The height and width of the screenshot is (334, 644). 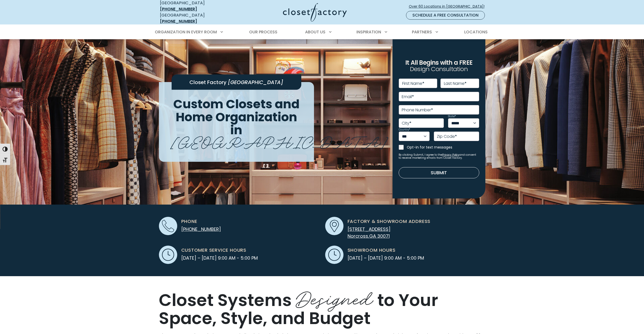 What do you see at coordinates (208, 82) in the screenshot?
I see `span: Closet Factory` at bounding box center [208, 82].